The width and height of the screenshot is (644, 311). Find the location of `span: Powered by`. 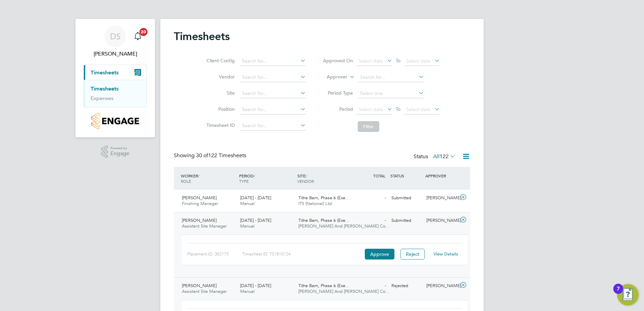

span: Powered by is located at coordinates (120, 148).